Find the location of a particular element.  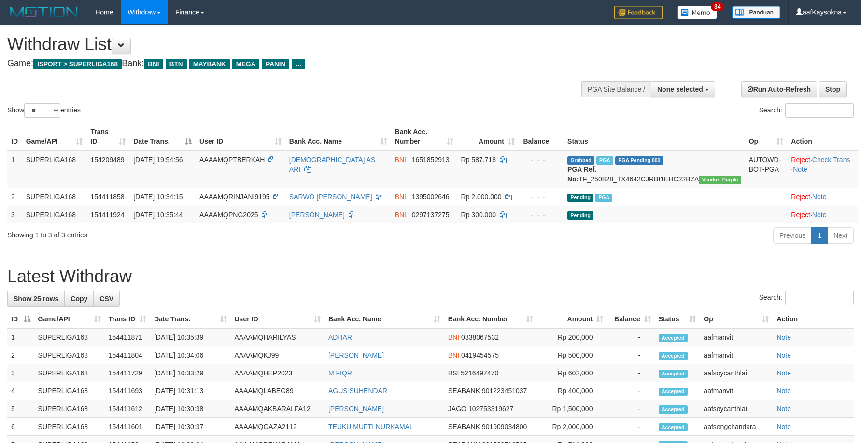

span: Copy 901909034800 to clipboard is located at coordinates (504, 427).